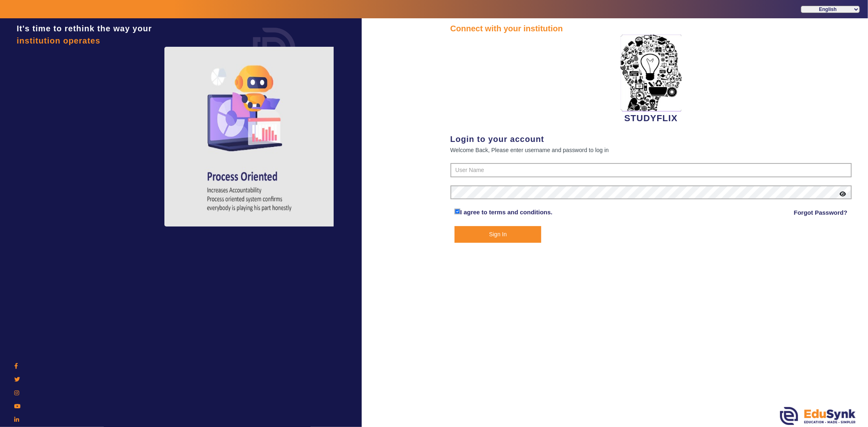 The height and width of the screenshot is (427, 868). What do you see at coordinates (84, 28) in the screenshot?
I see `span: It's time to rethink the way your` at bounding box center [84, 28].